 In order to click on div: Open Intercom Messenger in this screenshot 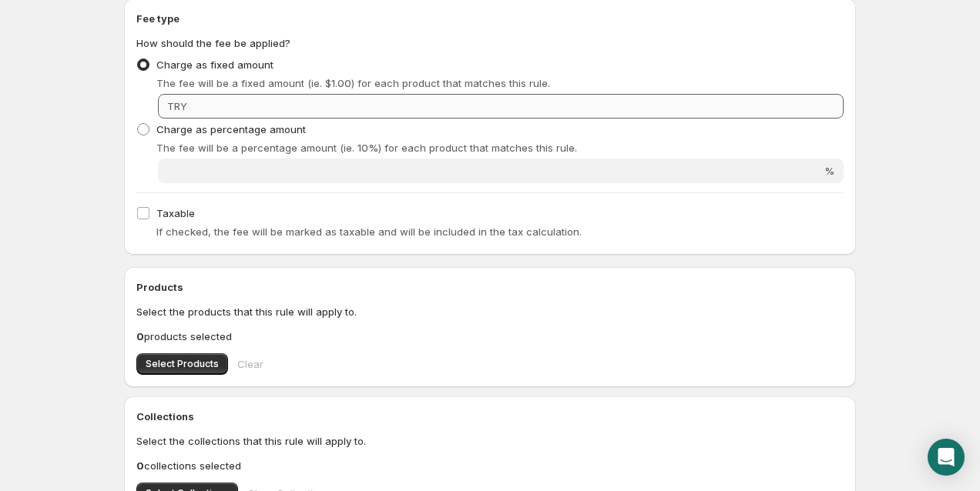, I will do `click(946, 458)`.